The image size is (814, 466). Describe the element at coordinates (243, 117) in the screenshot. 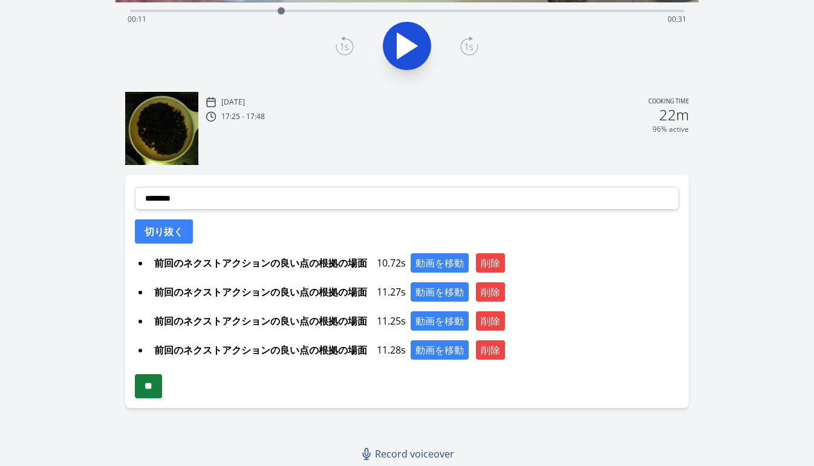

I see `p: 17:25 - 17:48` at that location.